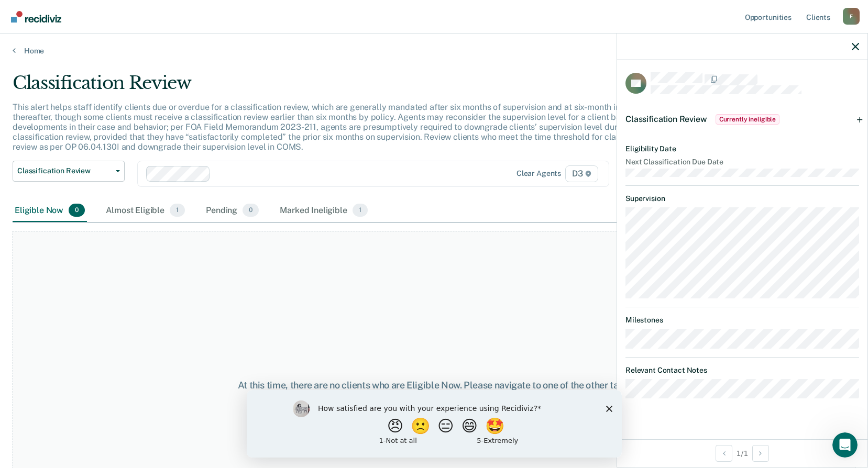 Image resolution: width=868 pixels, height=468 pixels. What do you see at coordinates (723, 453) in the screenshot?
I see `button: Previous Opportunity` at bounding box center [723, 453].